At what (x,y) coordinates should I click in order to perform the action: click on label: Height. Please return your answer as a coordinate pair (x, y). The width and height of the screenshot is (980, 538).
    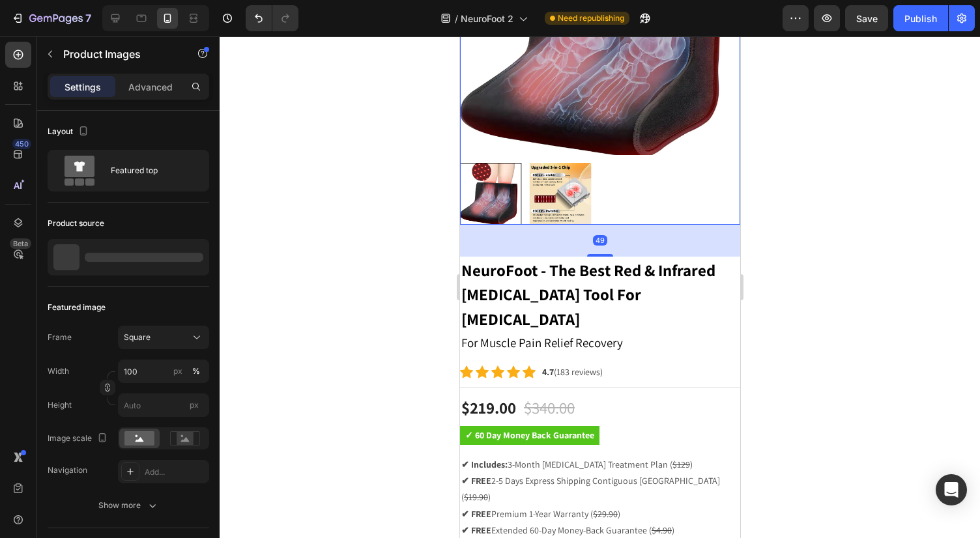
    Looking at the image, I should click on (59, 405).